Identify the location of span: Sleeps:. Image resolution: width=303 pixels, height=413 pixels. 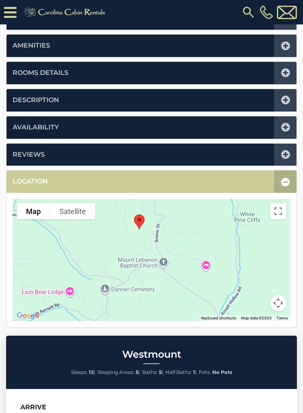
(79, 372).